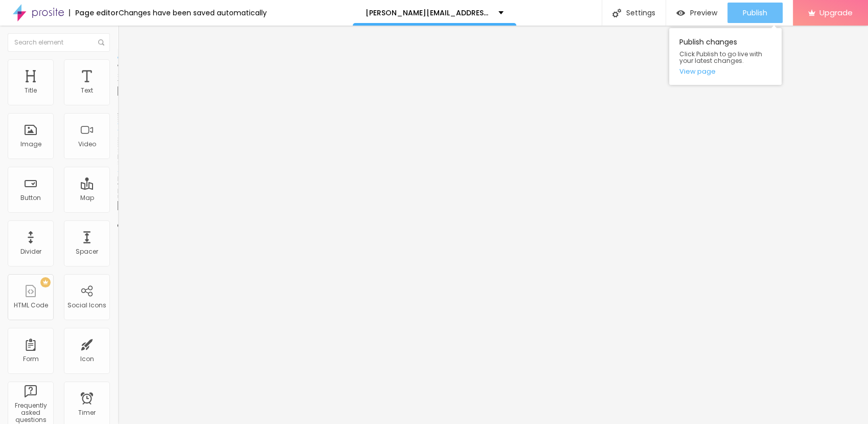  What do you see at coordinates (30, 413) in the screenshot?
I see `div: Frequently asked questions` at bounding box center [30, 413].